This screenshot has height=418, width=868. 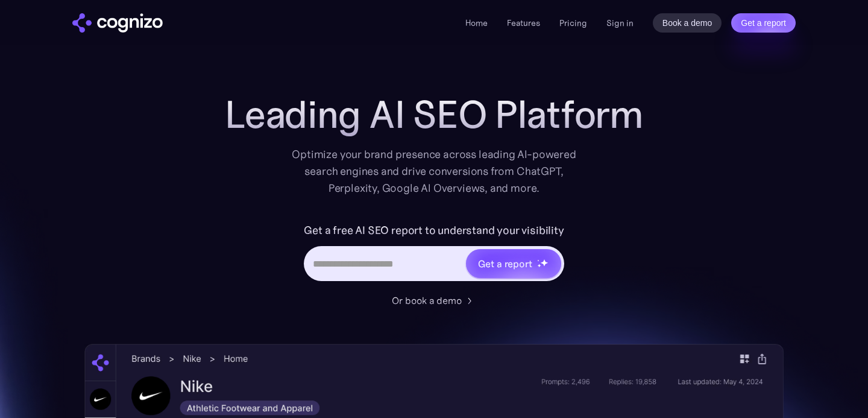 I want to click on div: Or book a demo, so click(x=427, y=300).